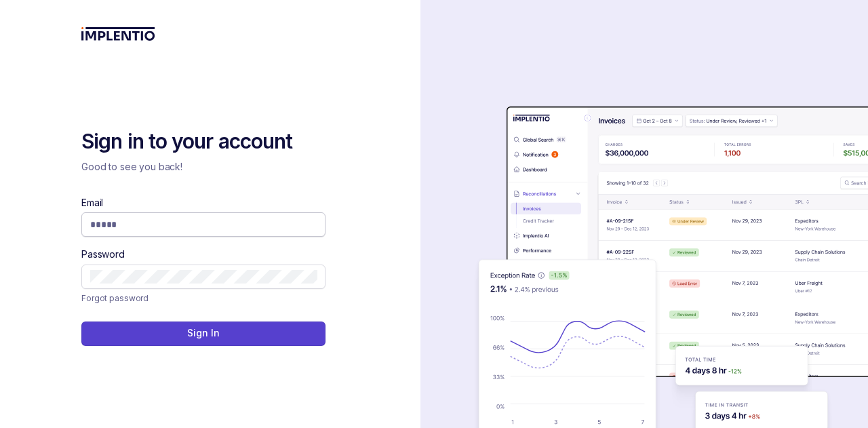  What do you see at coordinates (204, 142) in the screenshot?
I see `h2: Sign in to your account` at bounding box center [204, 142].